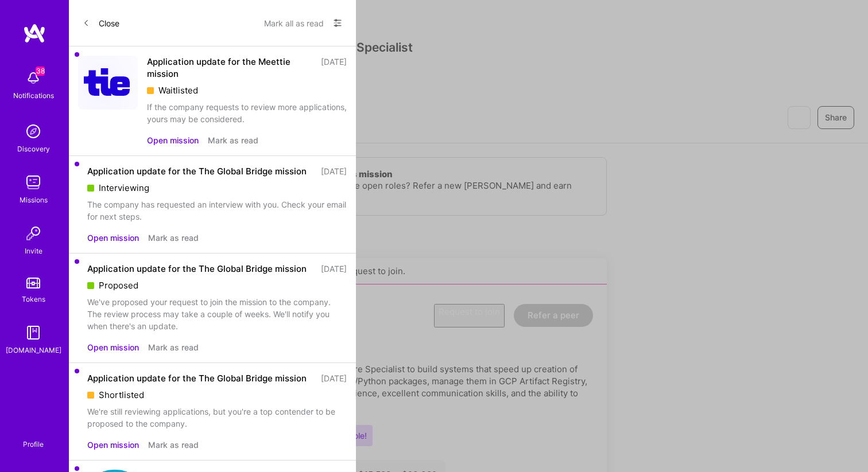 The image size is (868, 472). Describe the element at coordinates (101, 23) in the screenshot. I see `button: Close` at that location.